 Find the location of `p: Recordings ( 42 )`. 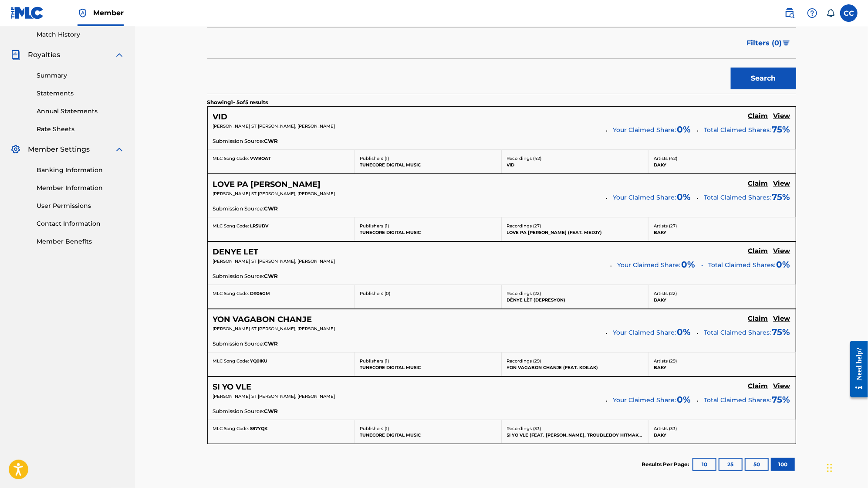

p: Recordings ( 42 ) is located at coordinates (575, 158).